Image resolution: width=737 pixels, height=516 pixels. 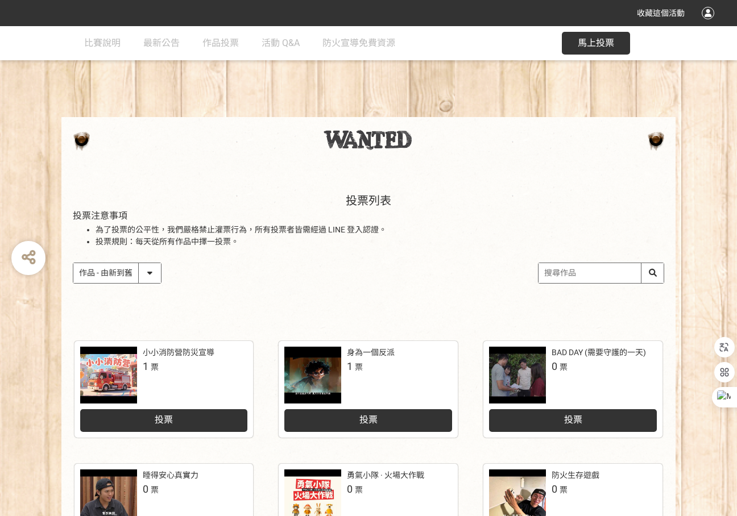 What do you see at coordinates (386, 475) in the screenshot?
I see `div: 勇氣小隊 · 火場大作戰` at bounding box center [386, 475].